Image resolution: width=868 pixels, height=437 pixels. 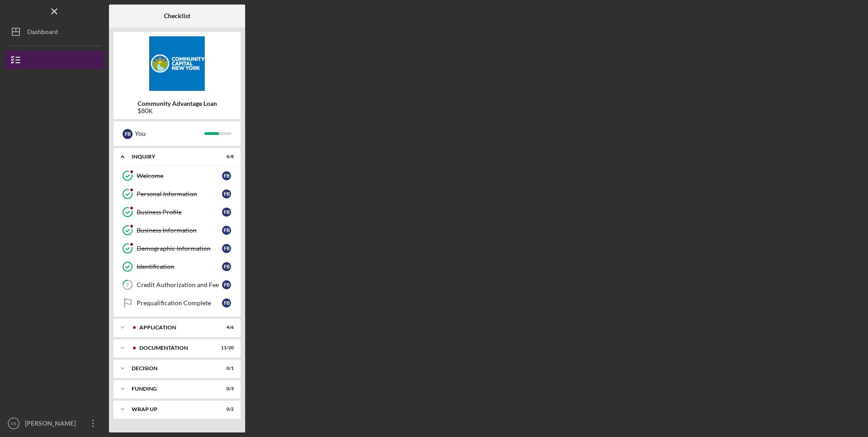 What do you see at coordinates (54, 32) in the screenshot?
I see `button: Dashboard` at bounding box center [54, 32].